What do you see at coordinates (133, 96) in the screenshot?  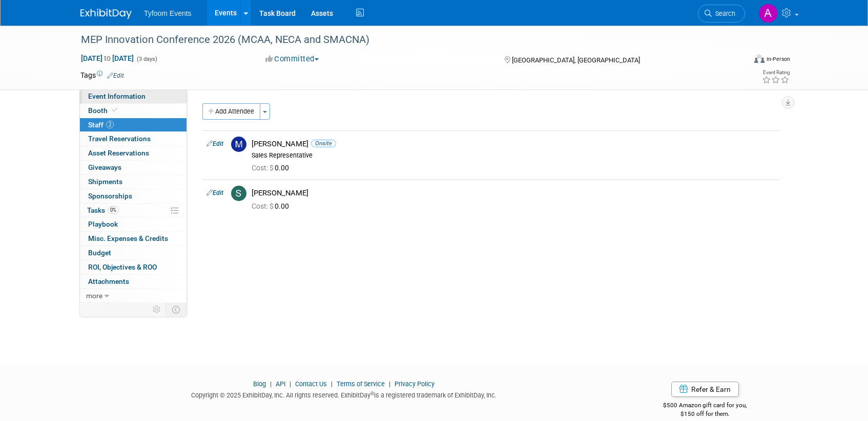 I see `a: Event Information` at bounding box center [133, 96].